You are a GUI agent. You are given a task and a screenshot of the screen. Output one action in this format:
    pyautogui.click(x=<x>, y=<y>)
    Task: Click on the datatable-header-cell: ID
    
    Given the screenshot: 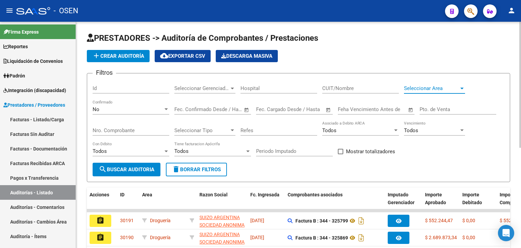 What is the action you would take?
    pyautogui.click(x=128, y=202)
    